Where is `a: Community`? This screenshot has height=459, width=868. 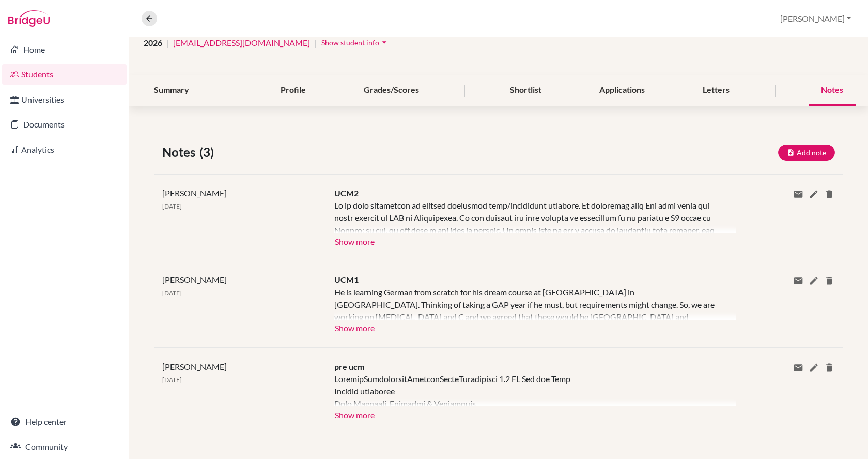
a: Community is located at coordinates (64, 446).